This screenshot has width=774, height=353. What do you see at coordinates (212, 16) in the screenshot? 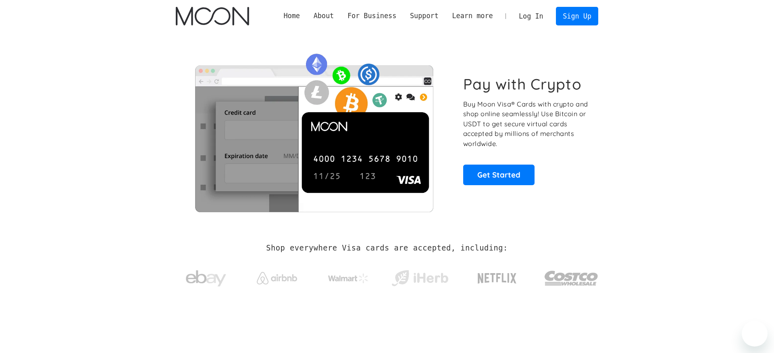
I see `img: Moon Logo` at bounding box center [212, 16].